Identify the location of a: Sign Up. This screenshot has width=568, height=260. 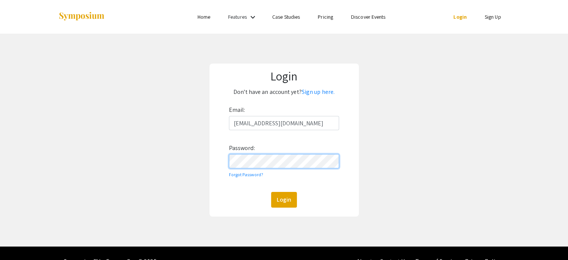
(493, 17).